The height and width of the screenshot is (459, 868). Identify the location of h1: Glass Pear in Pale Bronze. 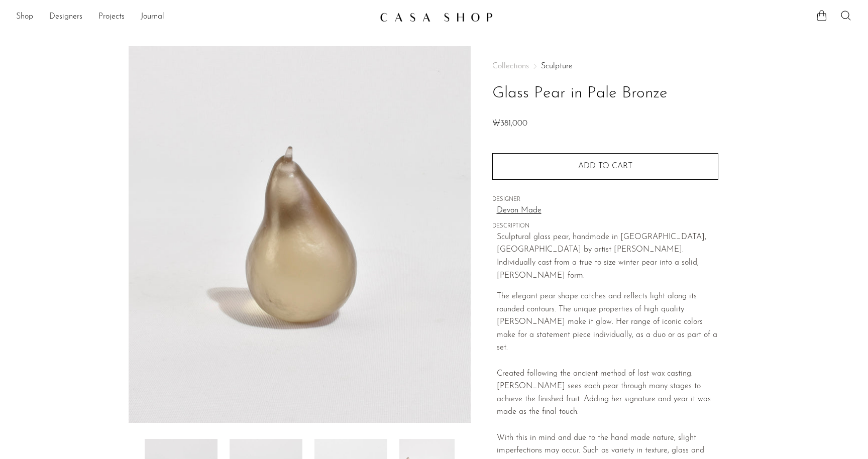
(605, 93).